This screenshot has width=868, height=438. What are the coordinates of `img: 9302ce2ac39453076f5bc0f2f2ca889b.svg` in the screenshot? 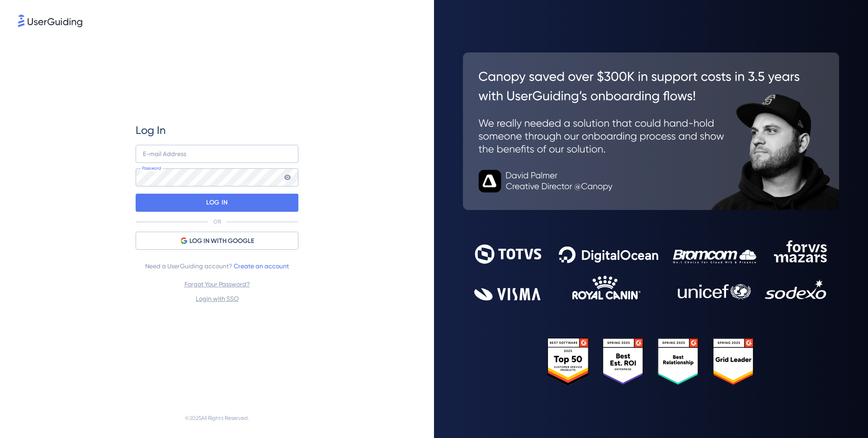 It's located at (651, 270).